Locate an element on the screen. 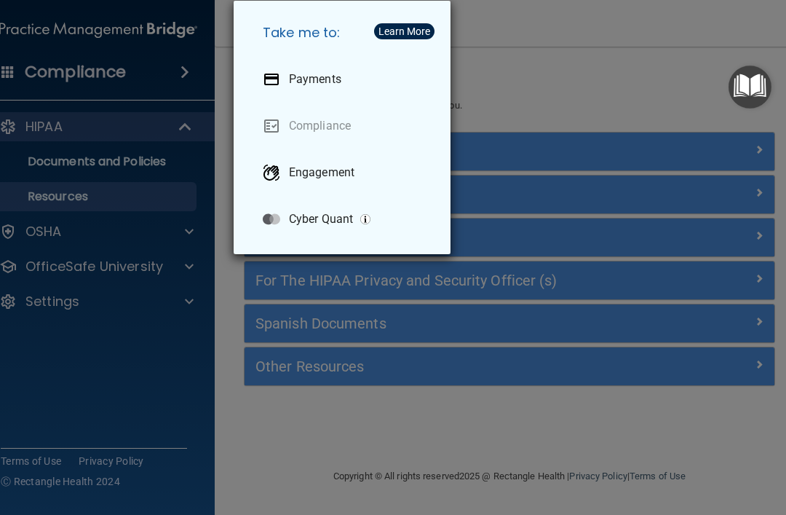 The image size is (786, 515). p: Payments is located at coordinates (315, 79).